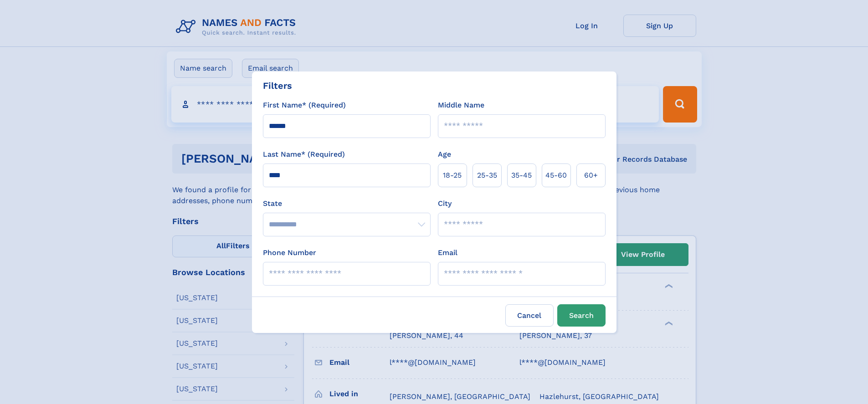  Describe the element at coordinates (278, 86) in the screenshot. I see `div: Filters` at that location.